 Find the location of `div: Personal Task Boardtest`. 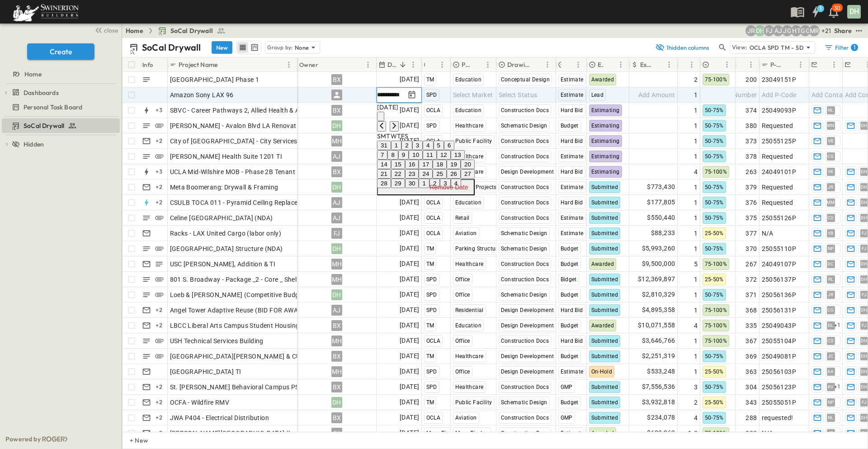

div: Personal Task Boardtest is located at coordinates (61, 108).